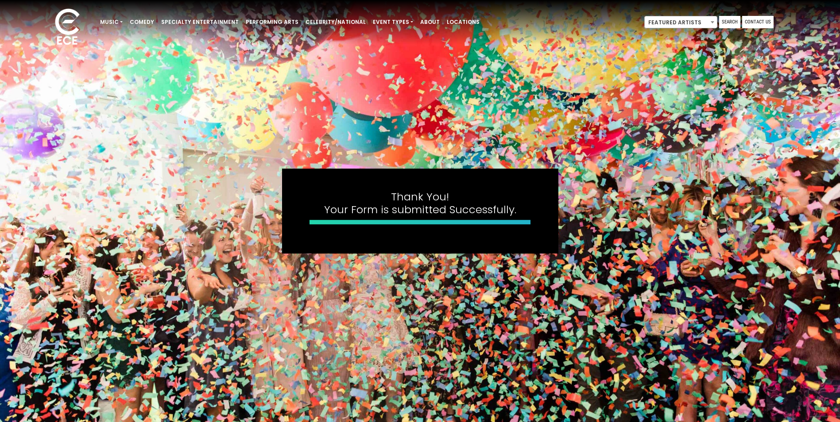  Describe the element at coordinates (142, 22) in the screenshot. I see `a: Comedy` at that location.